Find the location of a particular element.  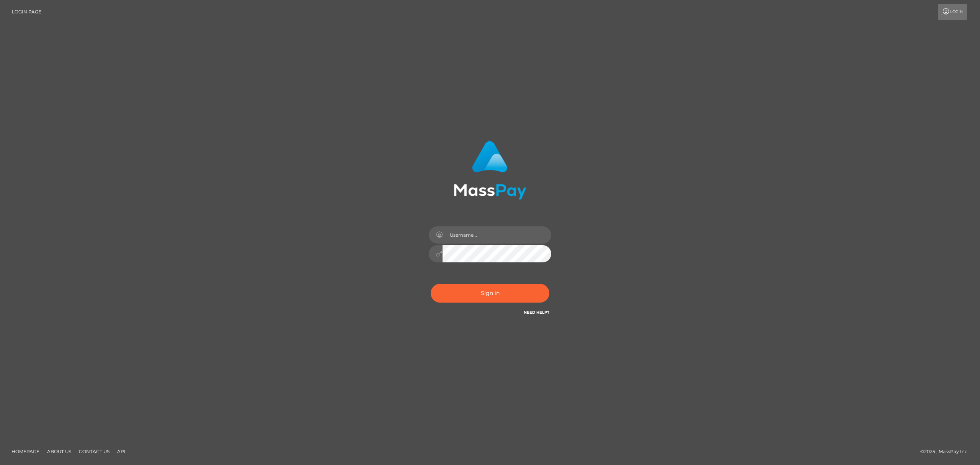

a: API is located at coordinates (122, 451).